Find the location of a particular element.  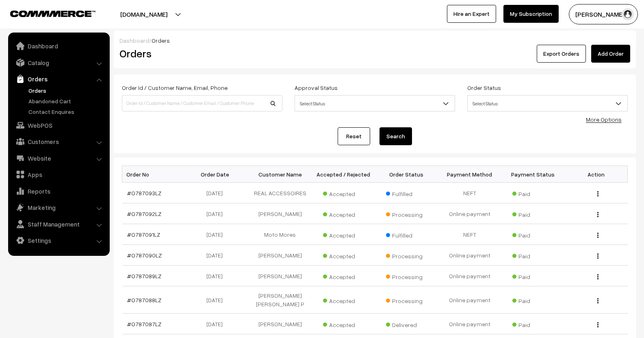

a: Settings is located at coordinates (58, 241).